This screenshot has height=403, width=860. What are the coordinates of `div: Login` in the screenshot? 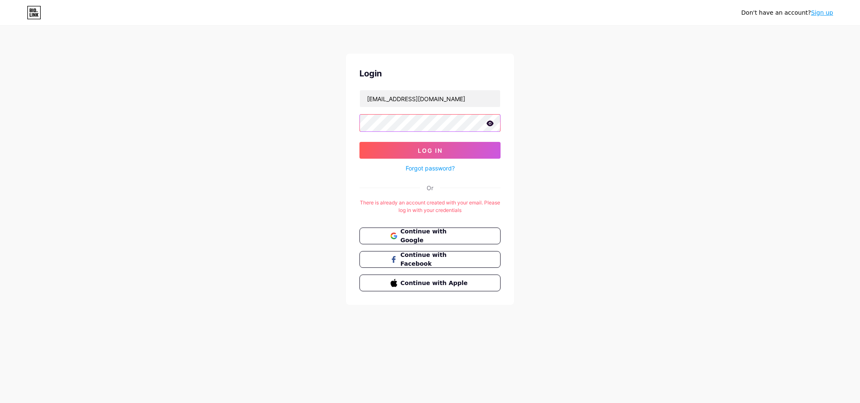 It's located at (430, 73).